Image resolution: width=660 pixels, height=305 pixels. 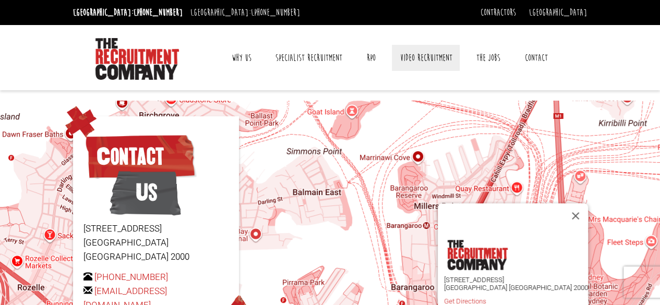 What do you see at coordinates (498, 13) in the screenshot?
I see `a: Contractors` at bounding box center [498, 13].